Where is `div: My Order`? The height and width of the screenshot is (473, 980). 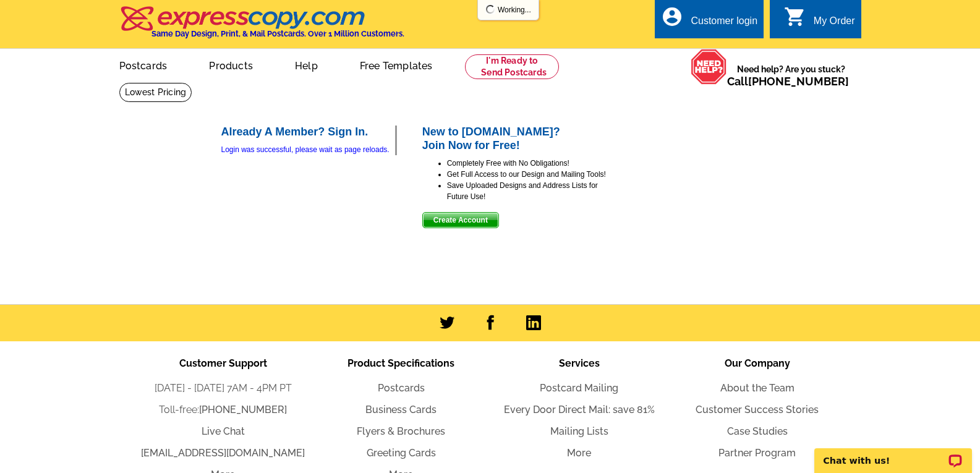 div: My Order is located at coordinates (834, 24).